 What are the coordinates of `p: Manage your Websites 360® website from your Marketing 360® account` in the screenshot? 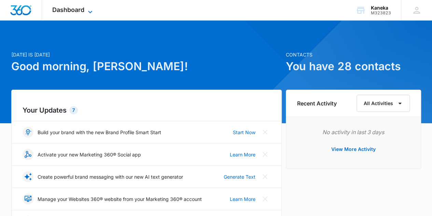 It's located at (120, 198).